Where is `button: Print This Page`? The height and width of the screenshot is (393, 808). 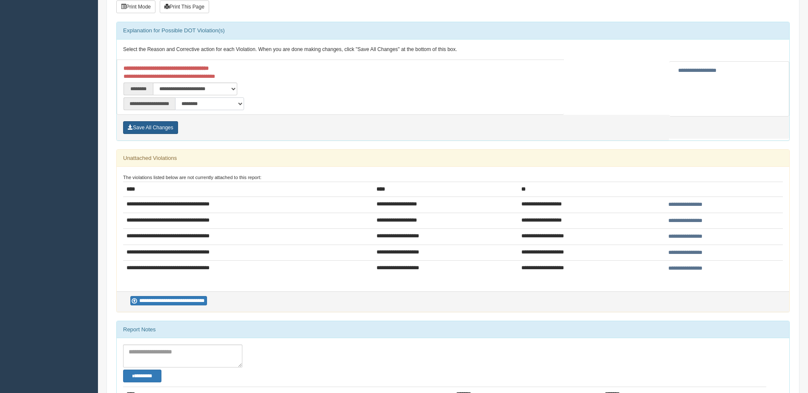
button: Print This Page is located at coordinates (184, 7).